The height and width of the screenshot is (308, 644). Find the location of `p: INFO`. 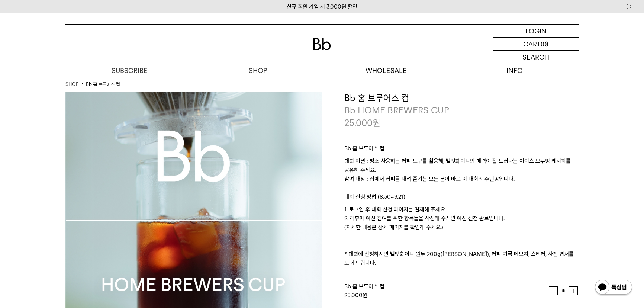

p: INFO is located at coordinates (514, 70).